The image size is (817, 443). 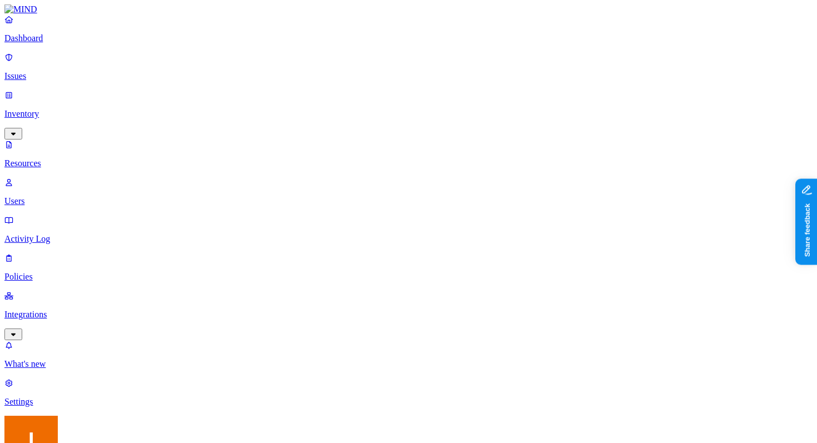 I want to click on a: Issues, so click(x=409, y=67).